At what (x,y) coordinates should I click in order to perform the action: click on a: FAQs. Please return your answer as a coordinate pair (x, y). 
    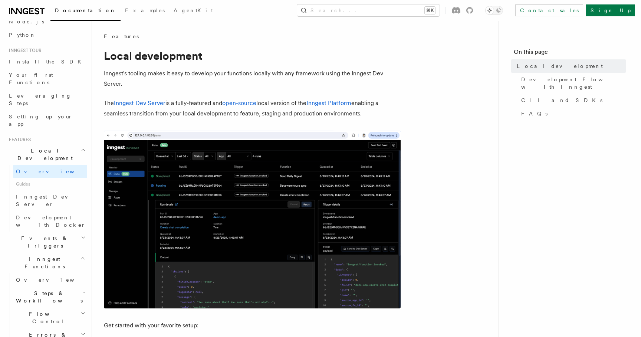
    Looking at the image, I should click on (572, 114).